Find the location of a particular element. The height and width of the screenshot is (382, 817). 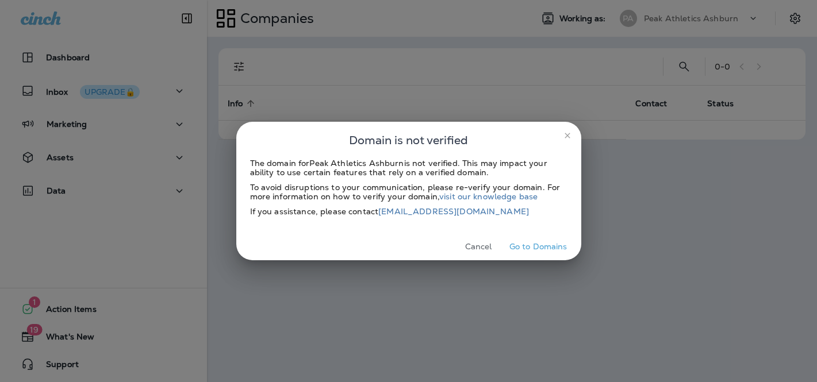

div: If you assistance, please contact is located at coordinates (409, 212).